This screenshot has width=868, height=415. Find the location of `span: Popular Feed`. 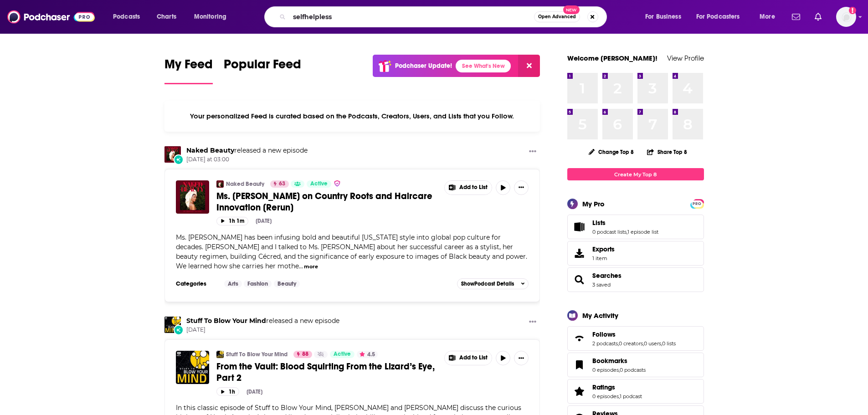

span: Popular Feed is located at coordinates (262, 67).